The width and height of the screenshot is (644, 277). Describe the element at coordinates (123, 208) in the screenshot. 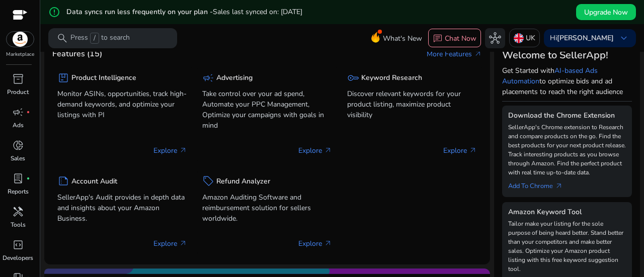

I see `p: SellerApp's Audit provides in depth data and insights about your Amazon Business.` at that location.